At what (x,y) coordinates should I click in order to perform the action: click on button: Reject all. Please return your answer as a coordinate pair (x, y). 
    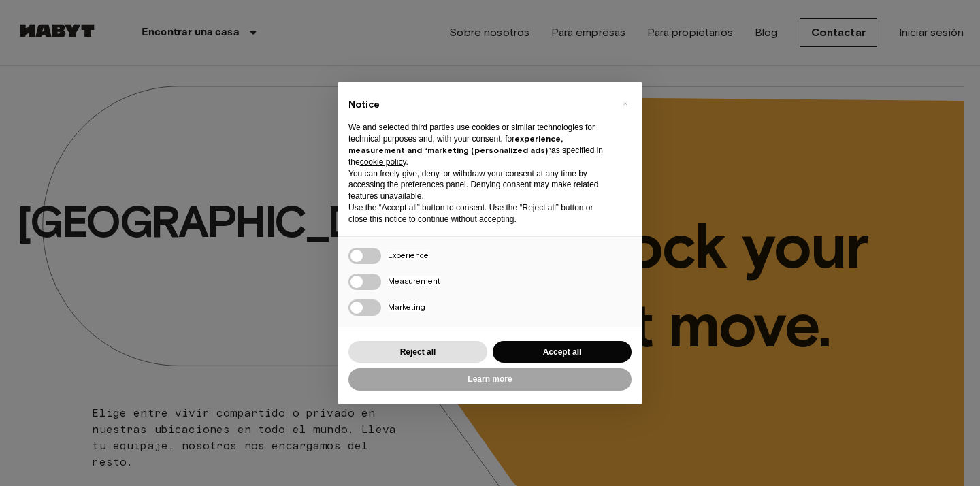
    Looking at the image, I should click on (418, 352).